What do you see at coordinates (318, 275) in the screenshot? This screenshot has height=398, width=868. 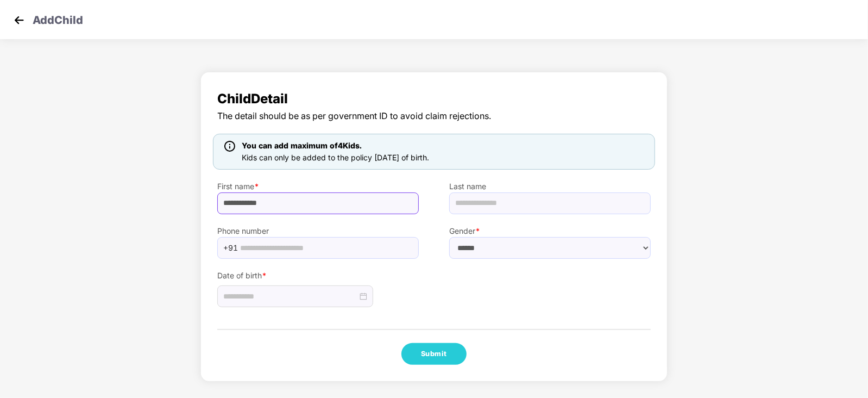 I see `label: Date of birth` at bounding box center [318, 275].